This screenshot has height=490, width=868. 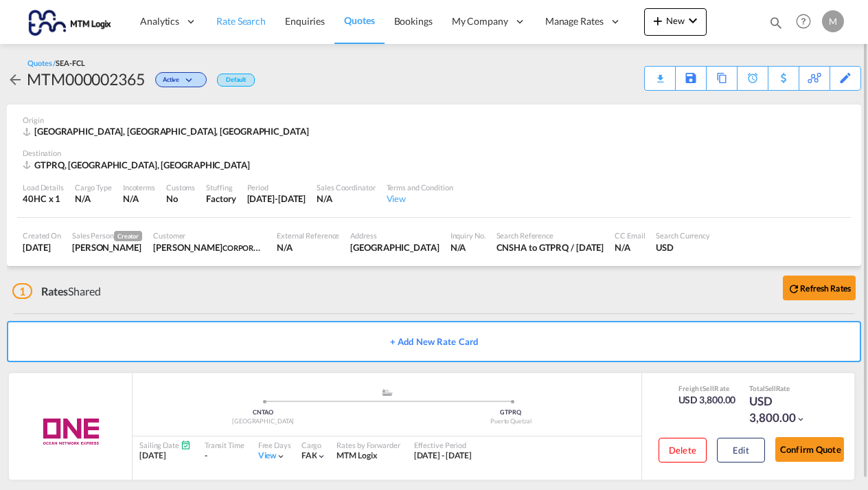 I want to click on md-icon: icon-magnify, so click(x=776, y=23).